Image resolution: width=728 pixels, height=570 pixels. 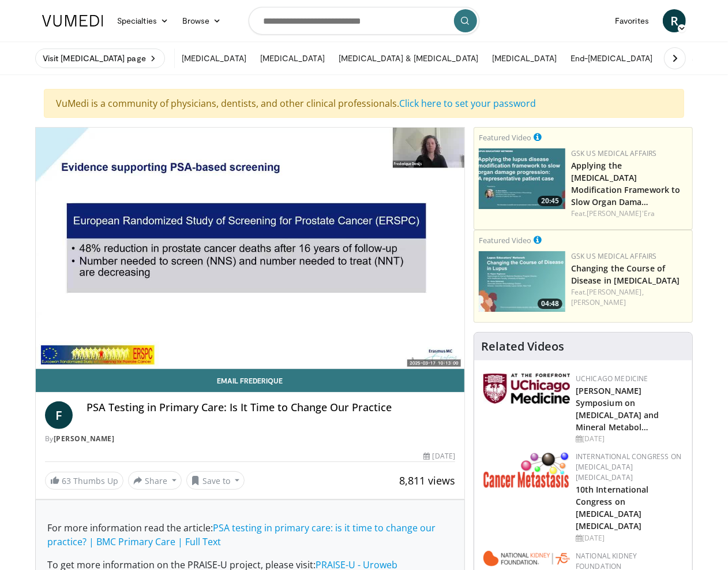 What do you see at coordinates (84, 480) in the screenshot?
I see `a: 63 Thumbs Up` at bounding box center [84, 480].